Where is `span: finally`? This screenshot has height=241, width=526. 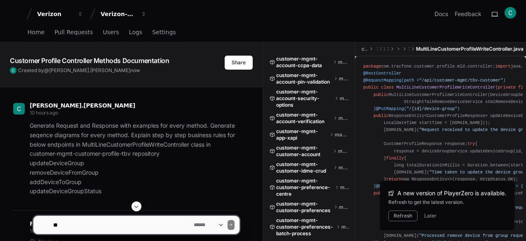
span: finally is located at coordinates (395, 158).